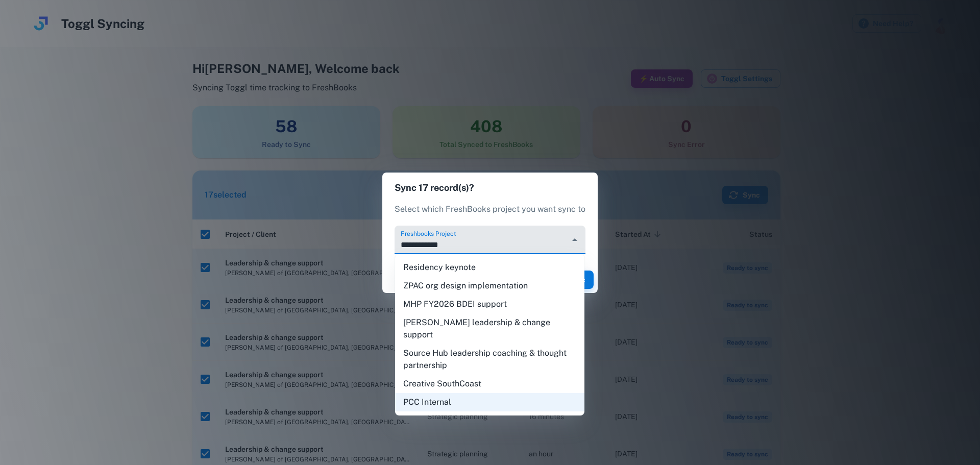 The image size is (980, 465). I want to click on li: ZPAC org design implementation, so click(490, 286).